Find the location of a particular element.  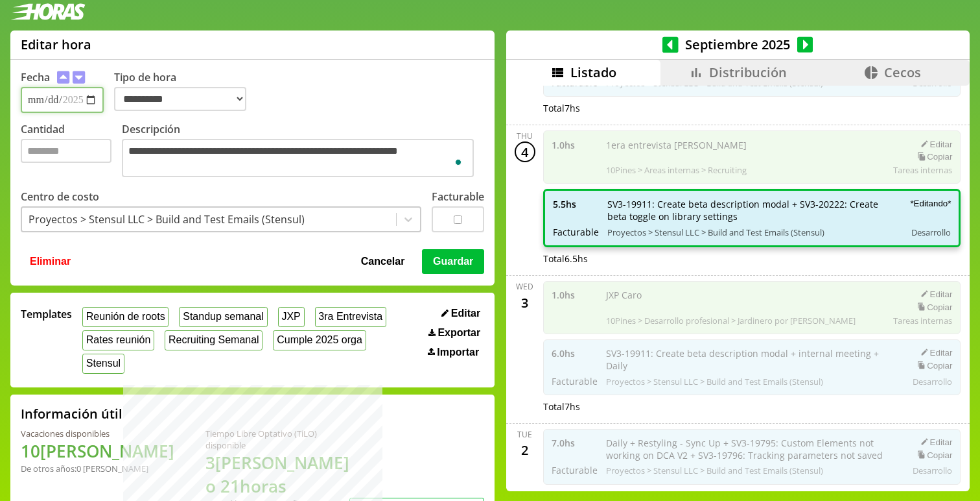

div: Tue is located at coordinates (524, 434).